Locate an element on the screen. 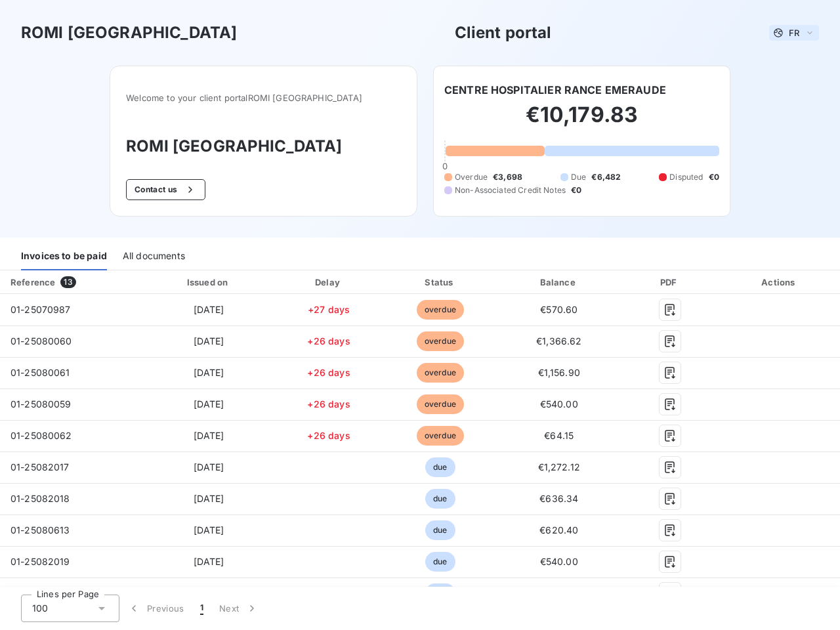 This screenshot has width=840, height=630. div: All documents is located at coordinates (154, 257).